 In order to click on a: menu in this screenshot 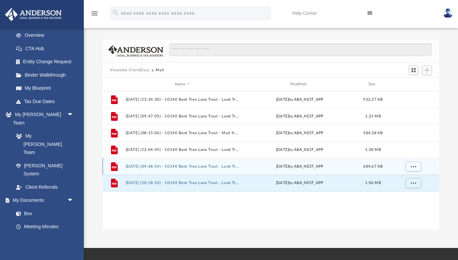, I will do `click(94, 15)`.